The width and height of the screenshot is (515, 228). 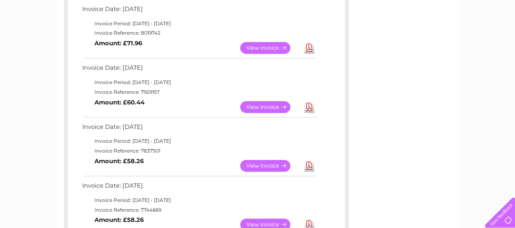 What do you see at coordinates (390, 9) in the screenshot?
I see `span: 0333 014 3131` at bounding box center [390, 9].